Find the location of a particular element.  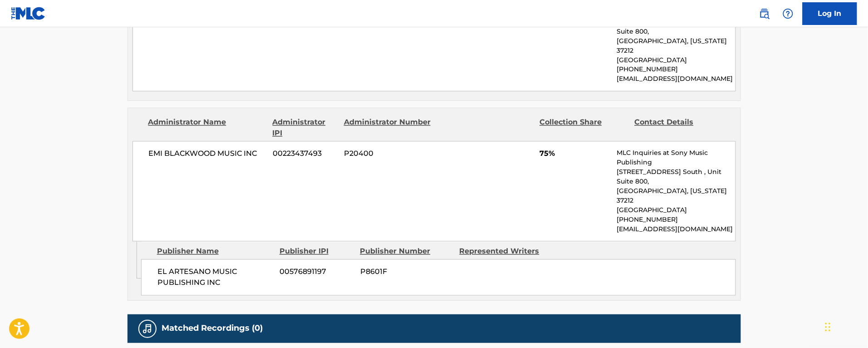

img: Matched Recordings is located at coordinates (148, 329).